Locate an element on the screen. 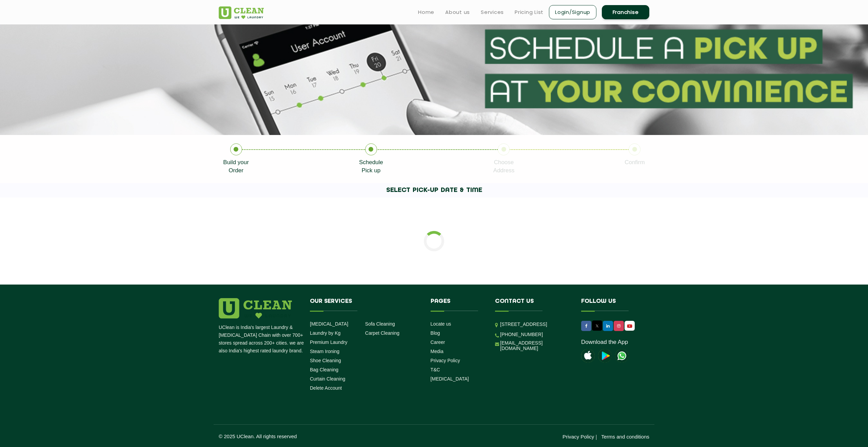 This screenshot has width=868, height=447. img: logo.png is located at coordinates (256, 309).